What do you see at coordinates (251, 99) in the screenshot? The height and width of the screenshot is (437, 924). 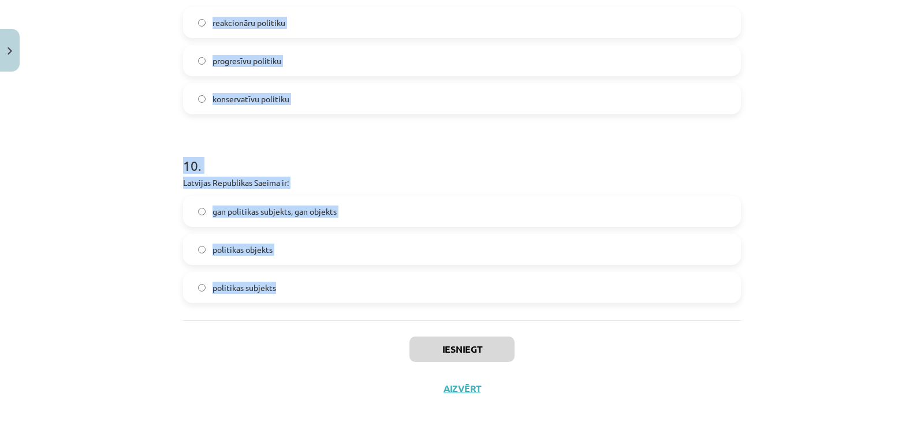 I see `span: konservatīvu politiku` at bounding box center [251, 99].